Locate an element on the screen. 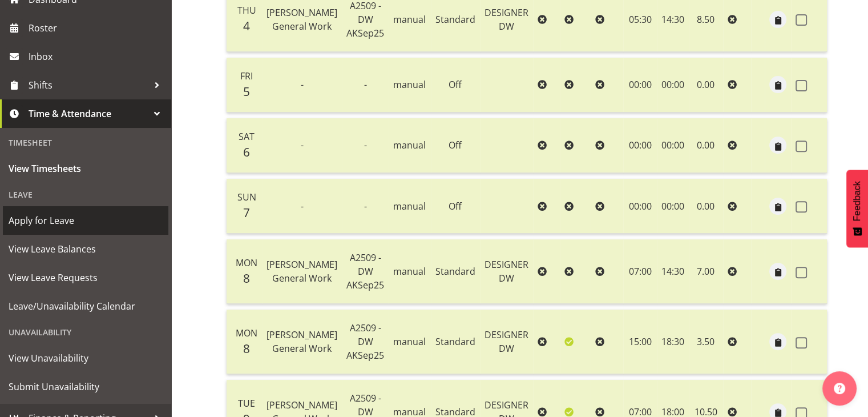  span: Leave/Unavailability Calendar is located at coordinates (86, 306).